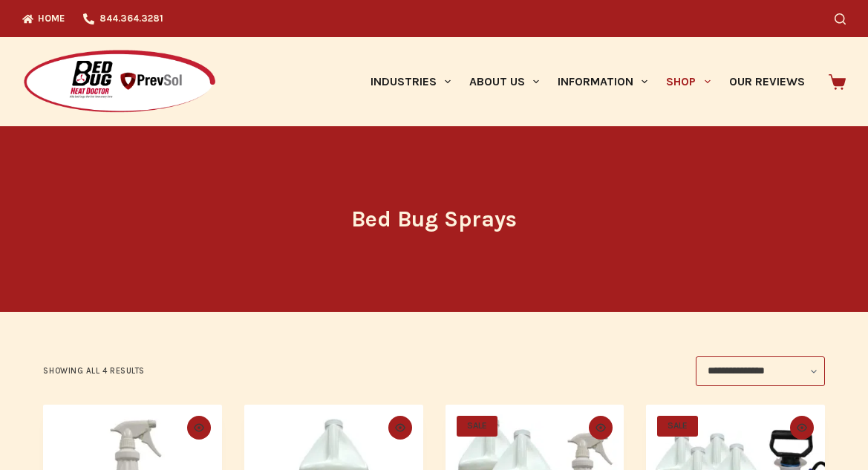 The height and width of the screenshot is (470, 868). What do you see at coordinates (840, 19) in the screenshot?
I see `button: Search` at bounding box center [840, 19].